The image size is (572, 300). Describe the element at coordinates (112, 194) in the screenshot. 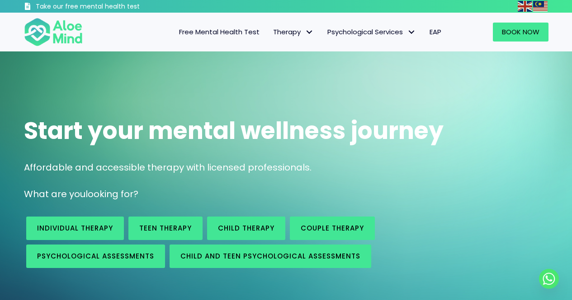

I see `span: looking for?` at that location.